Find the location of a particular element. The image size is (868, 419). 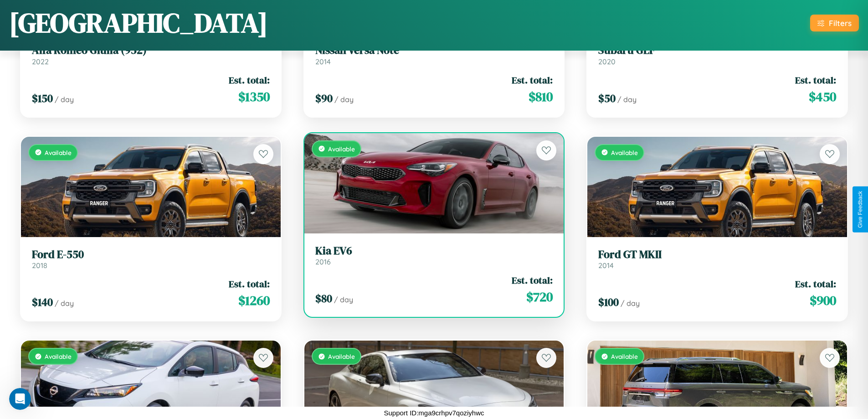

a: Ford E-5502018 is located at coordinates (151, 259).